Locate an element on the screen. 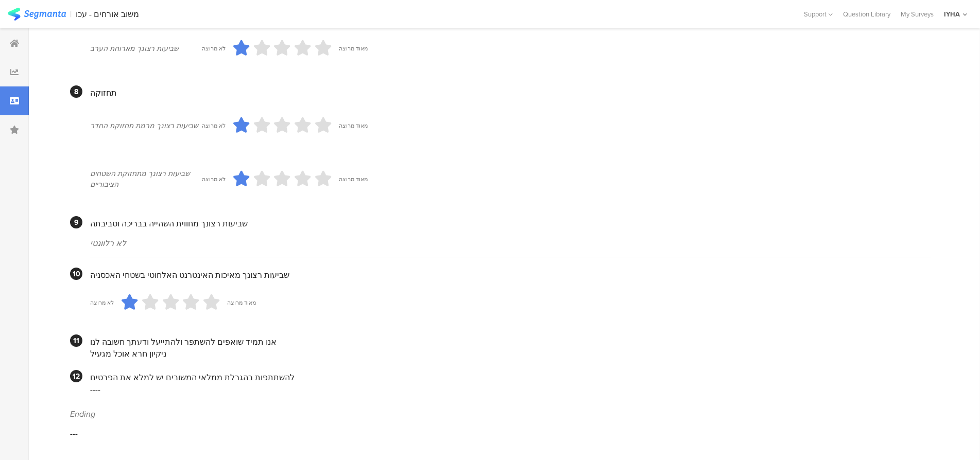 This screenshot has width=980, height=460. div: שביעות רצונך מרמת תחזוקת החדר is located at coordinates (146, 126).